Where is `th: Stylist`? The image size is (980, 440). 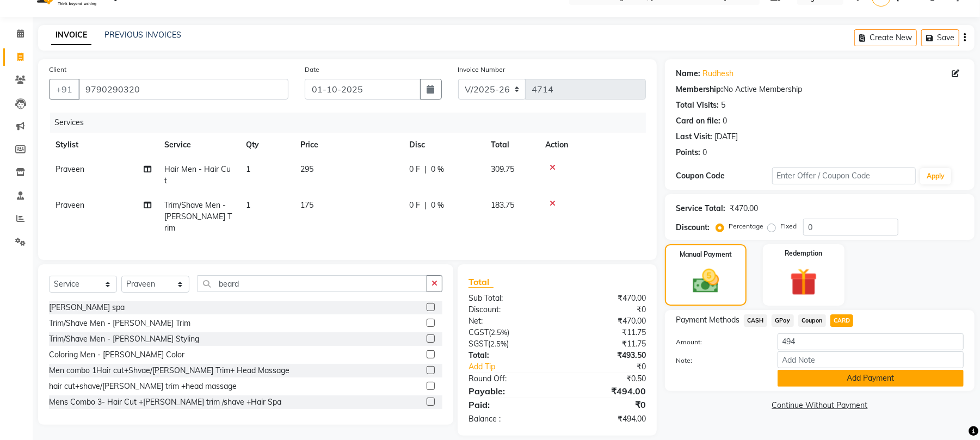
th: Stylist is located at coordinates (103, 145).